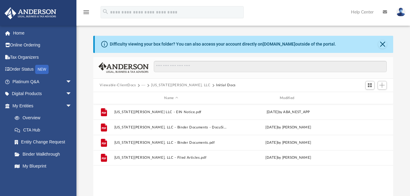 This screenshot has height=196, width=410. What do you see at coordinates (42, 69) in the screenshot?
I see `div: NEW` at bounding box center [42, 69].